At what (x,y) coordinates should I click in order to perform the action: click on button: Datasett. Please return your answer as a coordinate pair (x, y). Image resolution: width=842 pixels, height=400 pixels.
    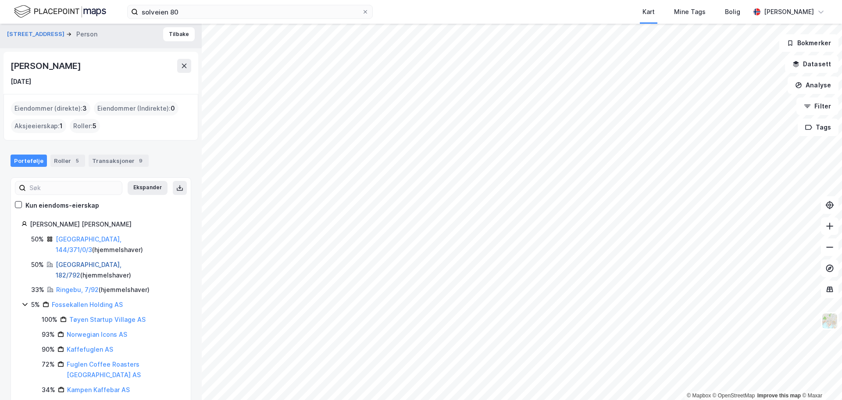
    Looking at the image, I should click on (812, 64).